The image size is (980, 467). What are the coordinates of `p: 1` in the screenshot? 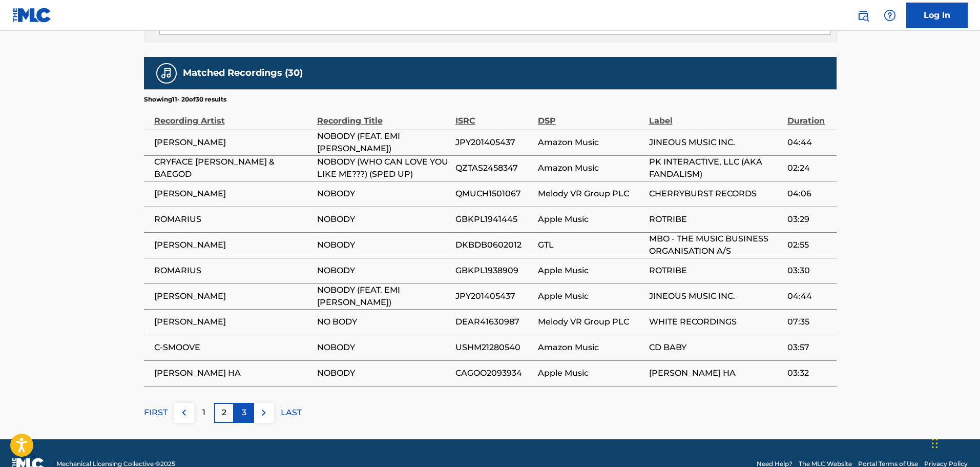 It's located at (204, 413).